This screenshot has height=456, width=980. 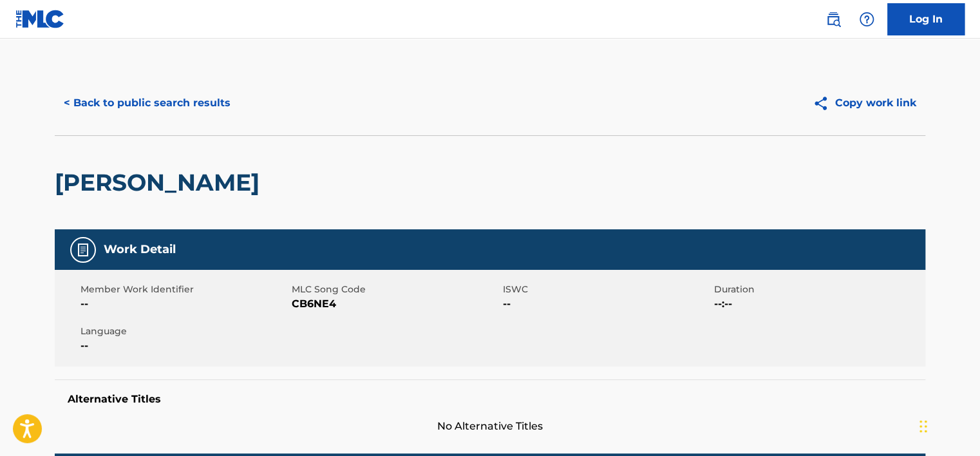 What do you see at coordinates (823, 103) in the screenshot?
I see `img: Copy work link` at bounding box center [823, 103].